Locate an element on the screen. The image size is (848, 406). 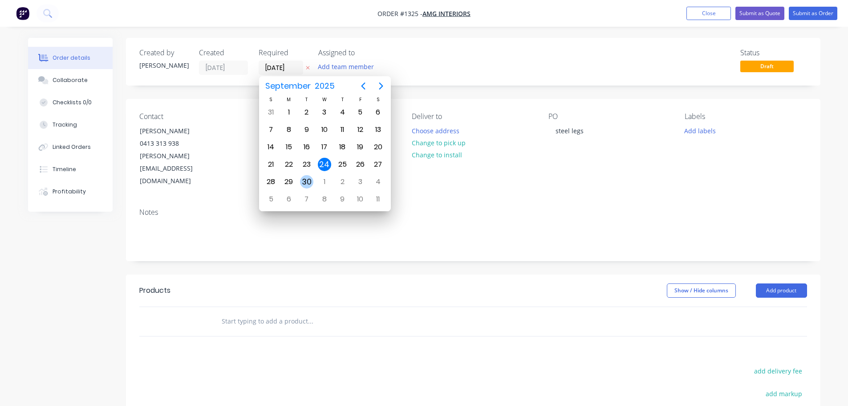
div: Monday, September 22, 2025 is located at coordinates (289, 164).